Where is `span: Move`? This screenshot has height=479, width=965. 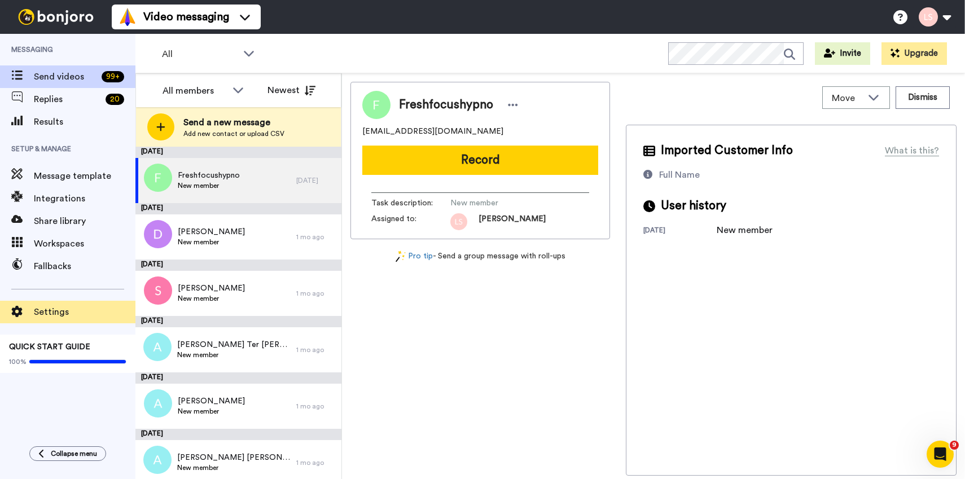 span: Move is located at coordinates (847, 98).